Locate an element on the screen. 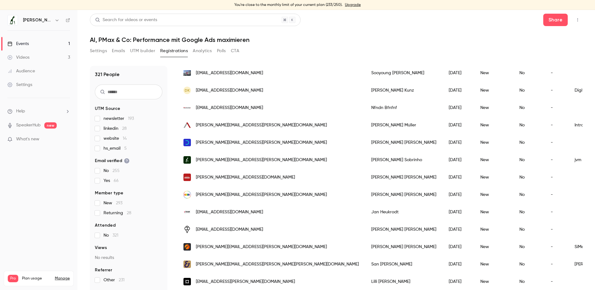  span: new is located at coordinates (51, 125).